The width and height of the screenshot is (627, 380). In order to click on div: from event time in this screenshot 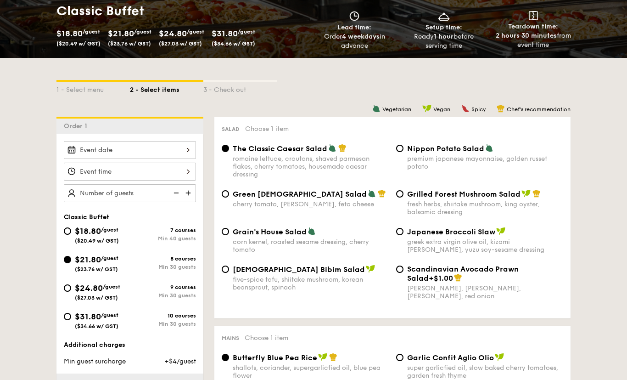, I will do `click(533, 40)`.